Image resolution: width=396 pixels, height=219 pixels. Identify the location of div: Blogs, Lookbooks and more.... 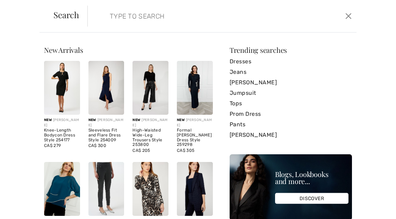
(312, 178).